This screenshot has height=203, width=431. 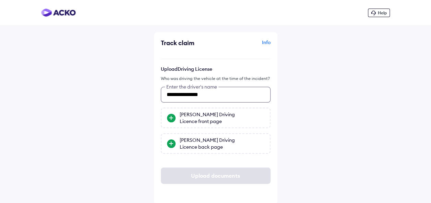 What do you see at coordinates (382, 13) in the screenshot?
I see `span: Help` at bounding box center [382, 13].